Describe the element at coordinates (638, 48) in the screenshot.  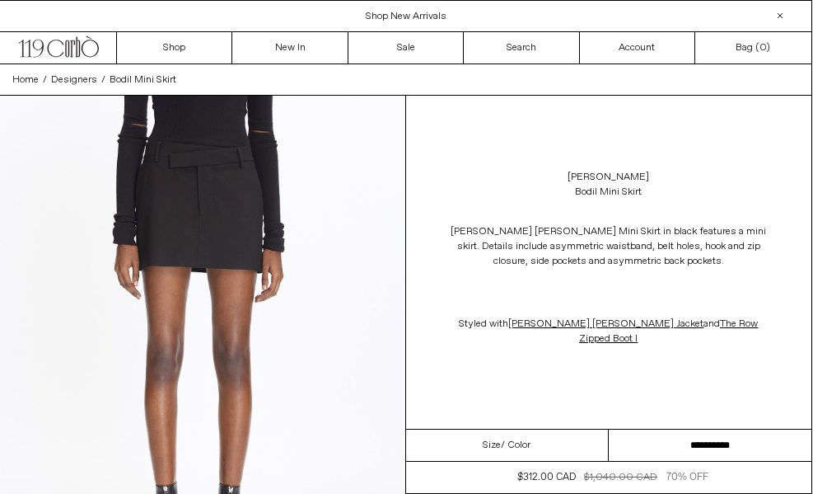
I see `a: Account` at that location.